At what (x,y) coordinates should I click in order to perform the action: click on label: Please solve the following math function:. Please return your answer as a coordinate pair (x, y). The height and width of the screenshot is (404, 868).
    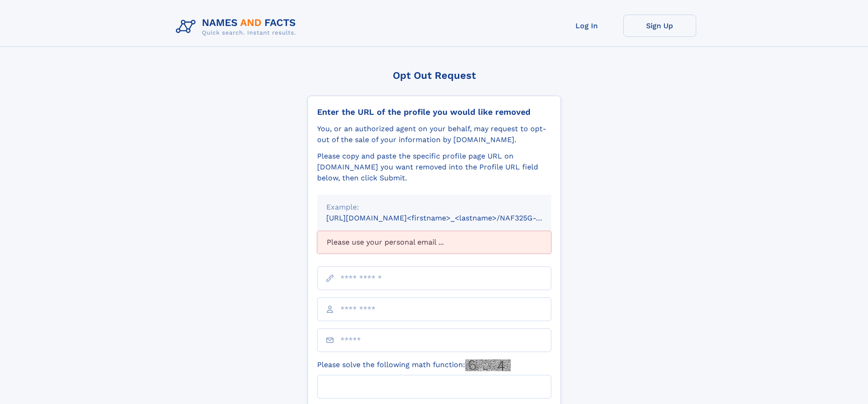
    Looking at the image, I should click on (414, 366).